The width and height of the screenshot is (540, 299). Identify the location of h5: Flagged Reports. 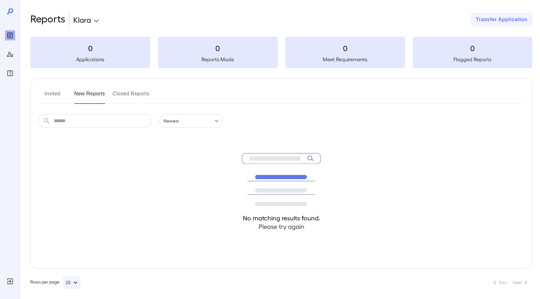
(473, 59).